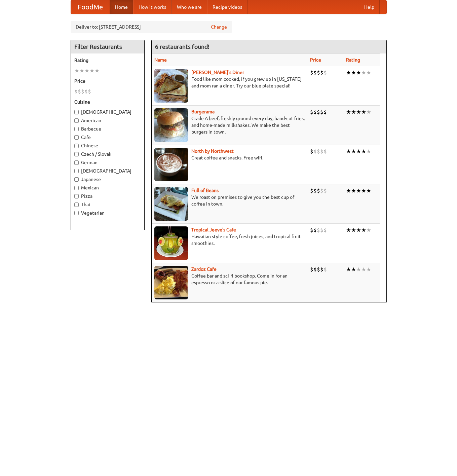 The width and height of the screenshot is (457, 476). What do you see at coordinates (315, 60) in the screenshot?
I see `a: Price` at bounding box center [315, 60].